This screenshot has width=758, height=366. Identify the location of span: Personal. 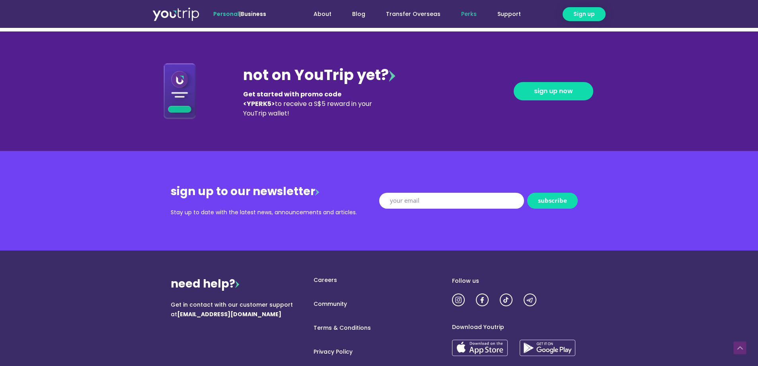
(226, 14).